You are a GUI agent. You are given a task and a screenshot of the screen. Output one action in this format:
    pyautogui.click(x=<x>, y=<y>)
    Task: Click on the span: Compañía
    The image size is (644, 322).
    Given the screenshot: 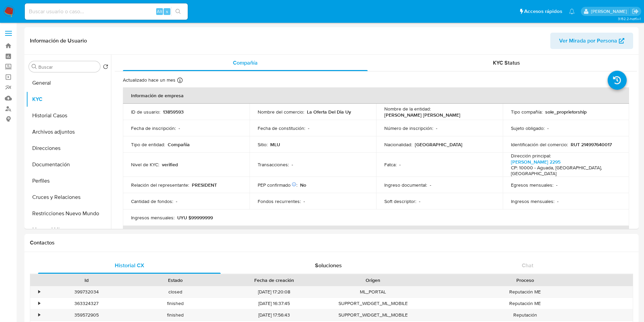 What is the action you would take?
    pyautogui.click(x=245, y=63)
    